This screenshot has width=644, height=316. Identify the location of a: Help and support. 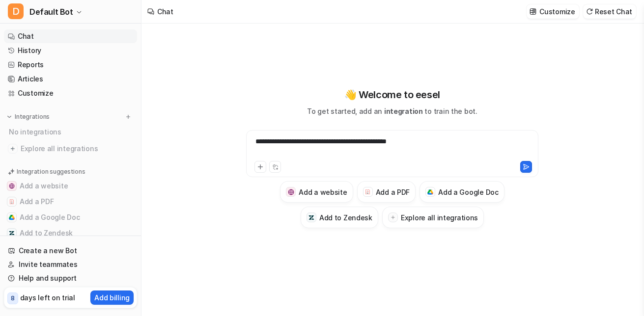
(70, 278).